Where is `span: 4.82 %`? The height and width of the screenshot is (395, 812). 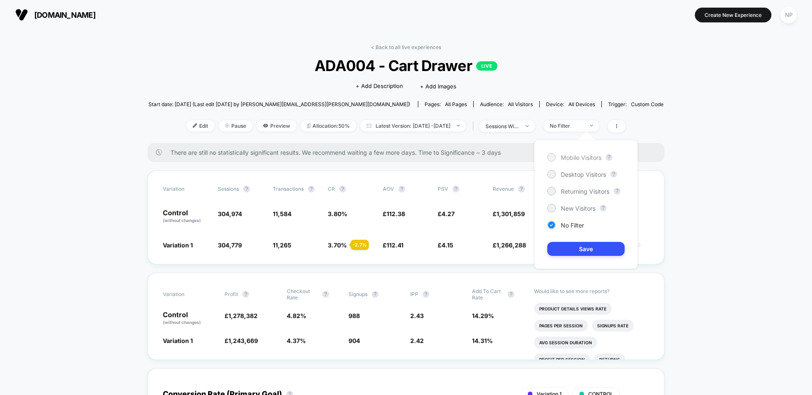 span: 4.82 % is located at coordinates (296, 316).